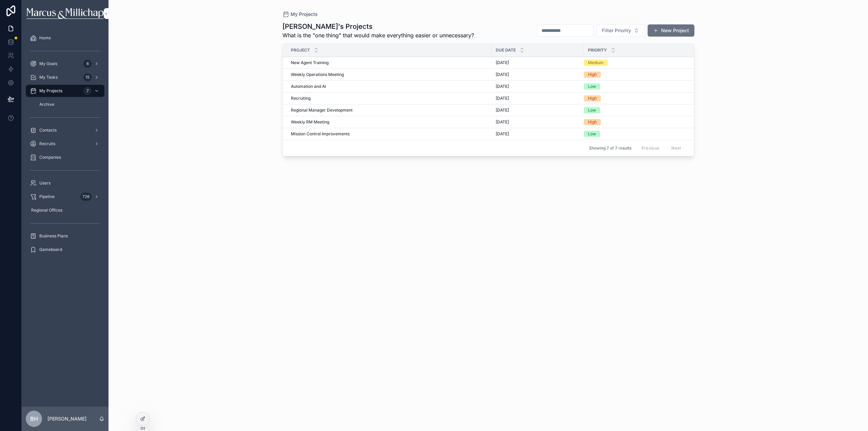 The image size is (868, 431). What do you see at coordinates (389, 98) in the screenshot?
I see `a: Recruiting` at bounding box center [389, 98].